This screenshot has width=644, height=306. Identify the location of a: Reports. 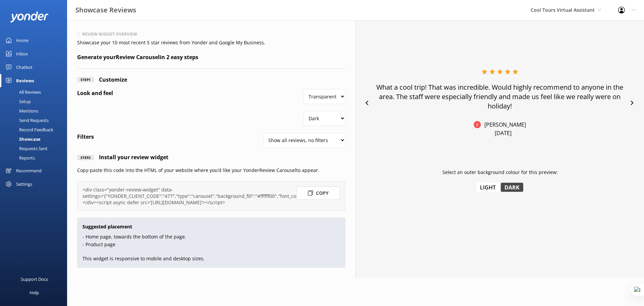
(36, 158).